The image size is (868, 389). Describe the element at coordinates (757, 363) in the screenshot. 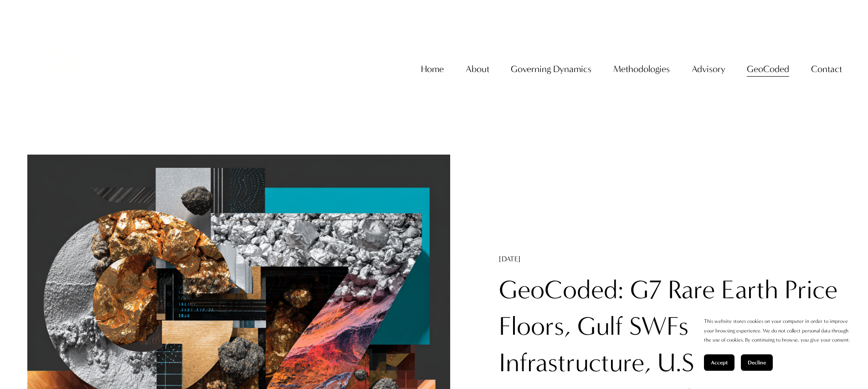

I see `button: Decline` at that location.